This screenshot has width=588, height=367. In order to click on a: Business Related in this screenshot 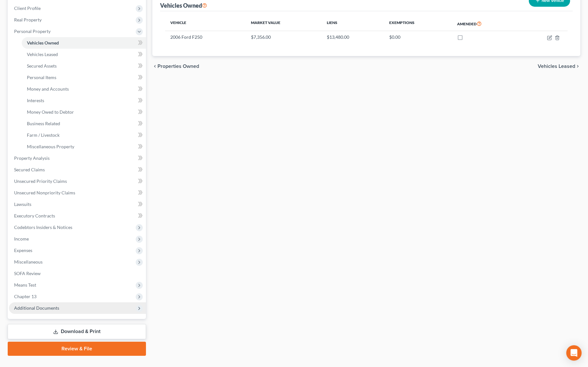, I will do `click(84, 124)`.